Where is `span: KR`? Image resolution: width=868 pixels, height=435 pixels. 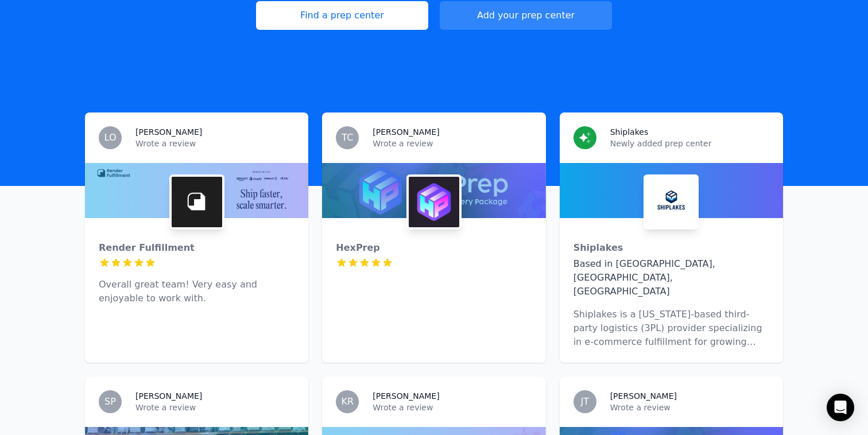 span: KR is located at coordinates (348, 402).